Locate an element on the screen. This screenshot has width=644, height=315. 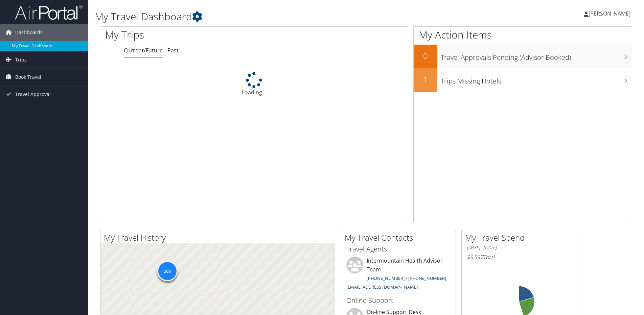
h2: My Travel Spend is located at coordinates (521, 237).